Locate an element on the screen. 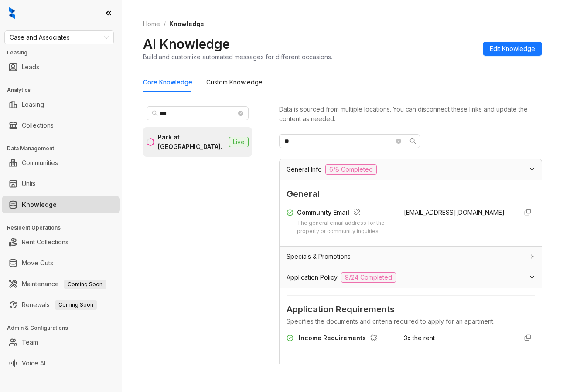 Image resolution: width=563 pixels, height=392 pixels. a: Collections is located at coordinates (37, 126).